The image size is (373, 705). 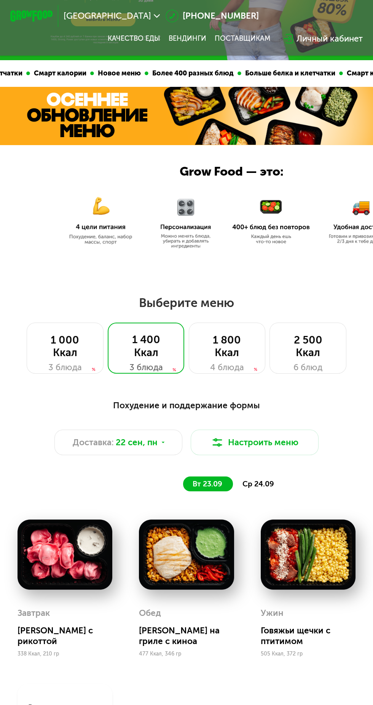 What do you see at coordinates (150, 613) in the screenshot?
I see `div: Обед` at bounding box center [150, 613].